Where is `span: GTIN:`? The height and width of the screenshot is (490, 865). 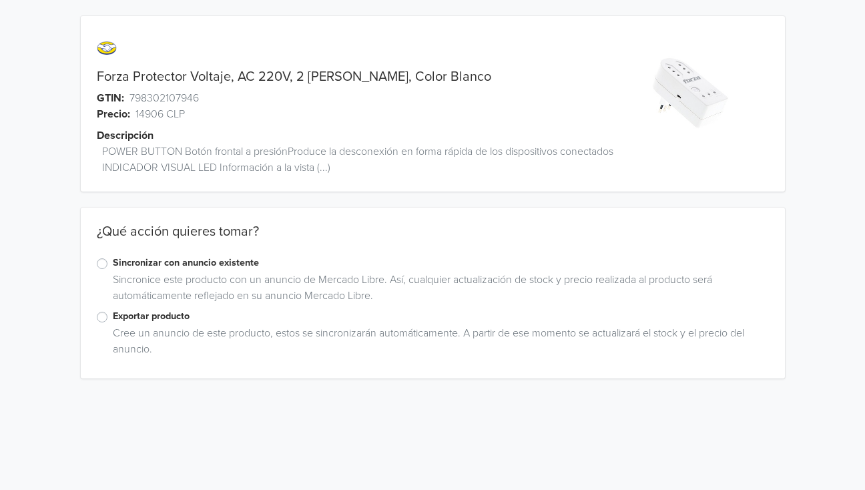
span: GTIN: is located at coordinates (110, 98).